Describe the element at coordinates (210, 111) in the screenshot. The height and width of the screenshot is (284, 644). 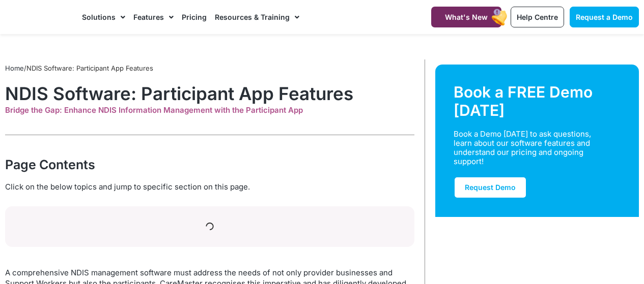
I see `div: Bridge the Gap: Enhance NDIS Information Management with the Participant App` at that location.